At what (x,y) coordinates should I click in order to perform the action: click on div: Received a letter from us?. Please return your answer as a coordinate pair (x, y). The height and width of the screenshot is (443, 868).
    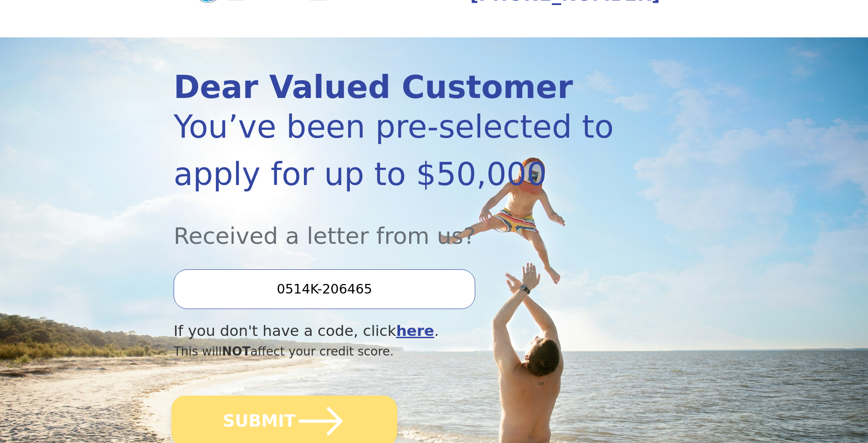
    Looking at the image, I should click on (395, 225).